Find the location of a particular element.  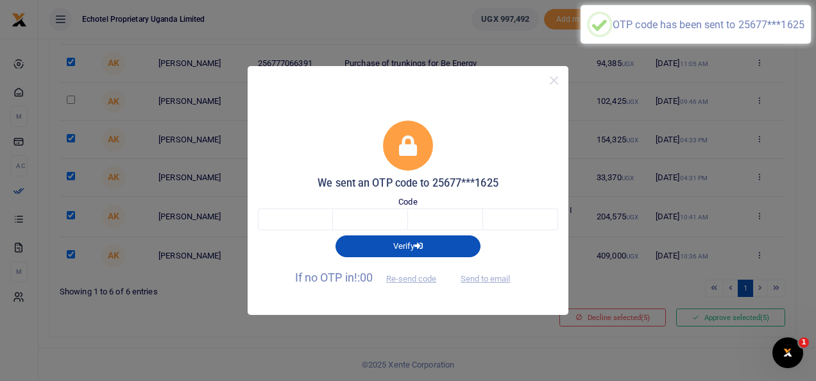

span: If no OTP in is located at coordinates (371, 277).